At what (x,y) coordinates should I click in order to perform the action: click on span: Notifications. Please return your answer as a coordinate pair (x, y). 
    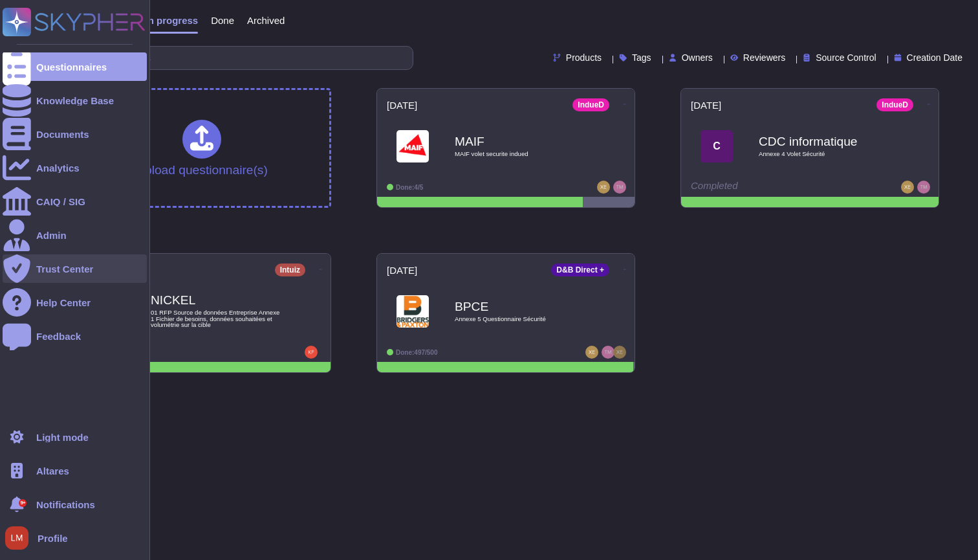
    Looking at the image, I should click on (66, 504).